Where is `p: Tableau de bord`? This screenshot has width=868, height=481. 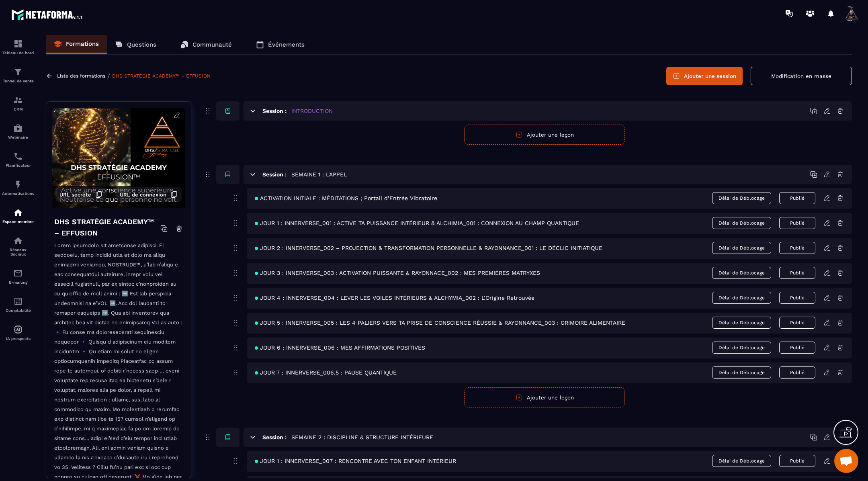
p: Tableau de bord is located at coordinates (18, 53).